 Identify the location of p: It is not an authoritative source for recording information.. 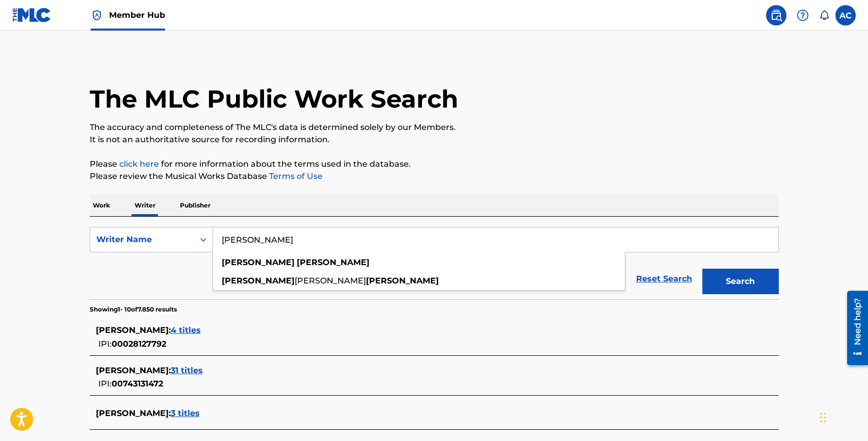
(434, 140).